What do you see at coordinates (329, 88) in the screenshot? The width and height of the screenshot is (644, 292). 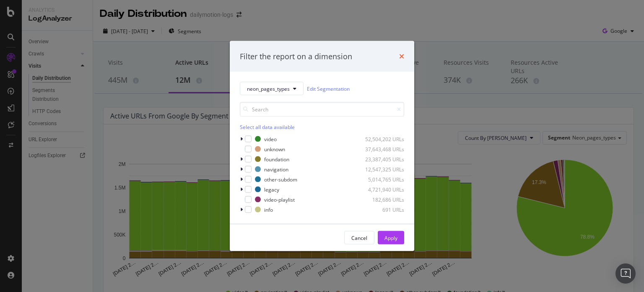 I see `a: Edit Segmentation` at bounding box center [329, 88].